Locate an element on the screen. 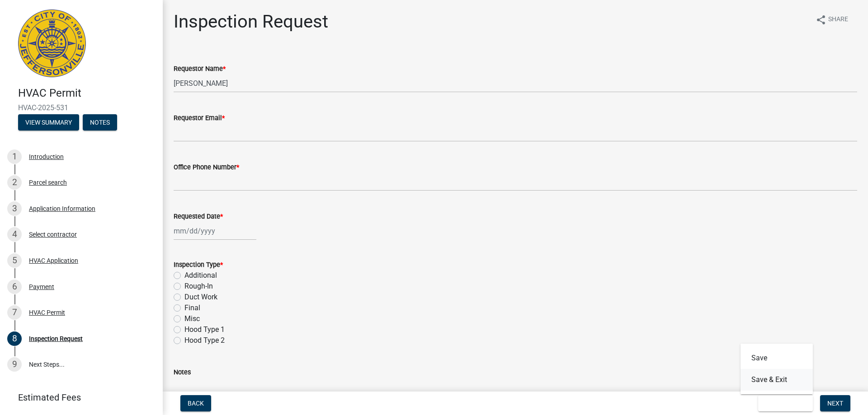 The width and height of the screenshot is (868, 415). button: View Summary is located at coordinates (48, 122).